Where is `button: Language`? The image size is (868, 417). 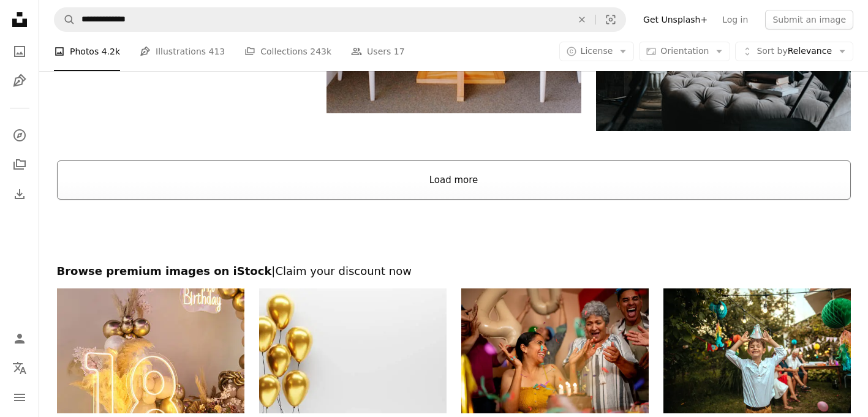
button: Language is located at coordinates (19, 368).